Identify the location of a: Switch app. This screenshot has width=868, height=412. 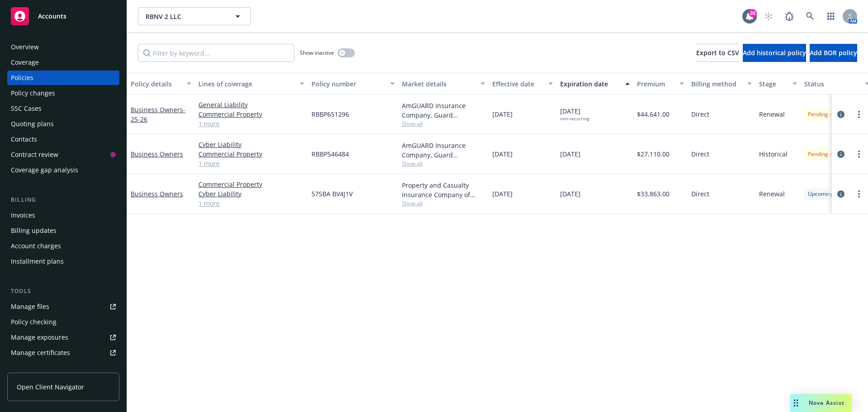
(832, 16).